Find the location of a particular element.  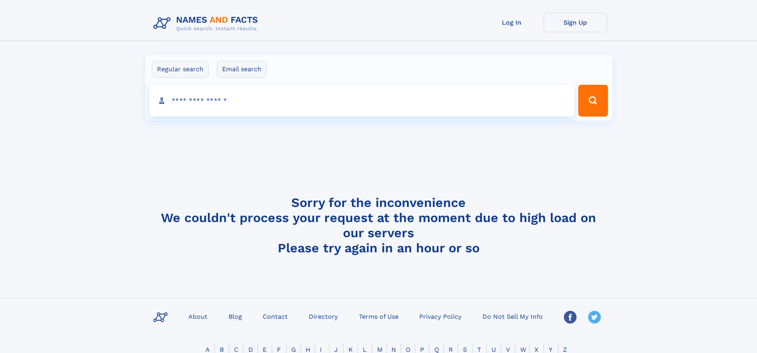

img: Twitter is located at coordinates (595, 317).